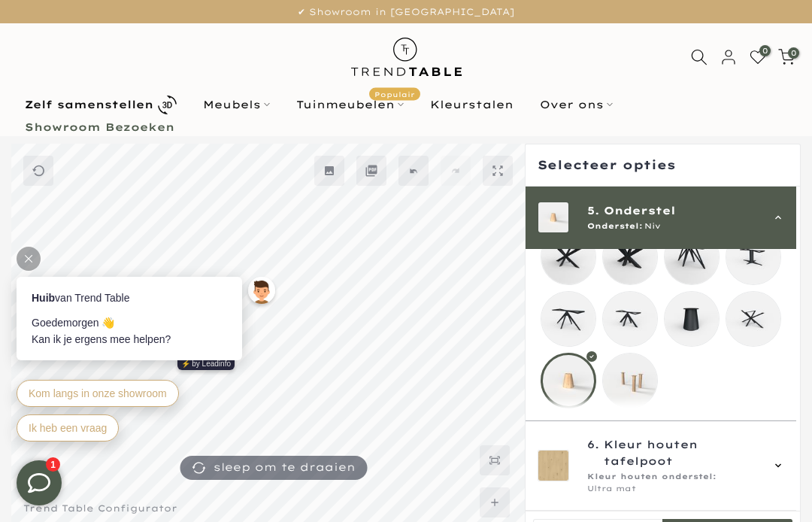  I want to click on button: Ik heb een vraag, so click(66, 224).